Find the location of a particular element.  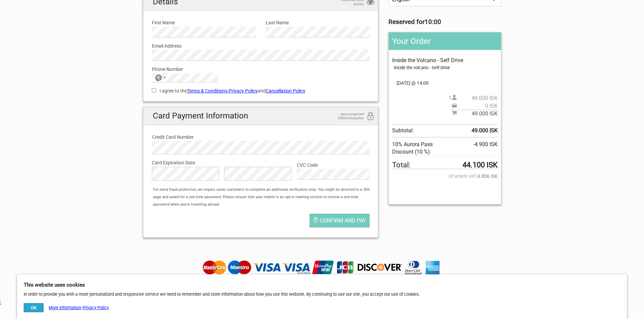

strong: 44.100 ISK is located at coordinates (480, 165).